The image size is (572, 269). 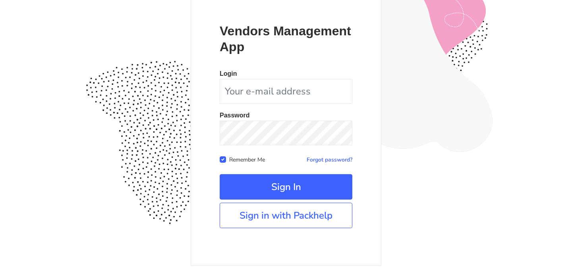 What do you see at coordinates (286, 216) in the screenshot?
I see `a: Sign in with Packhelp` at bounding box center [286, 216].